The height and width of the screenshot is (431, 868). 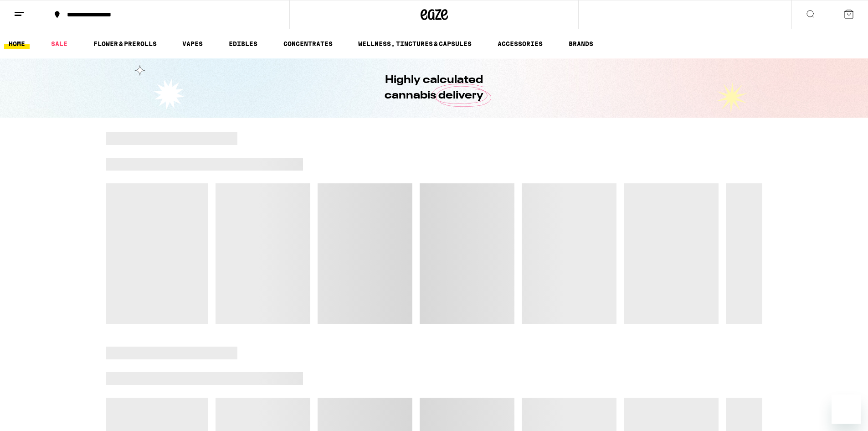 What do you see at coordinates (59, 43) in the screenshot?
I see `a: SALE` at bounding box center [59, 43].